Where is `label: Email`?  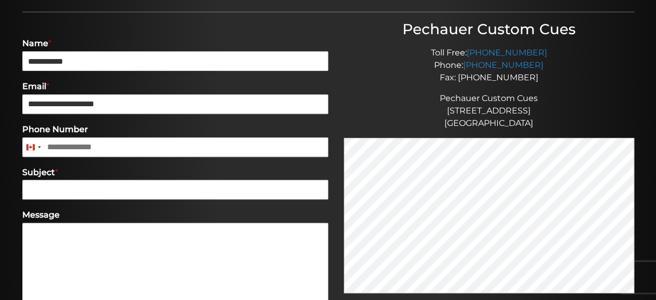 label: Email is located at coordinates (175, 87).